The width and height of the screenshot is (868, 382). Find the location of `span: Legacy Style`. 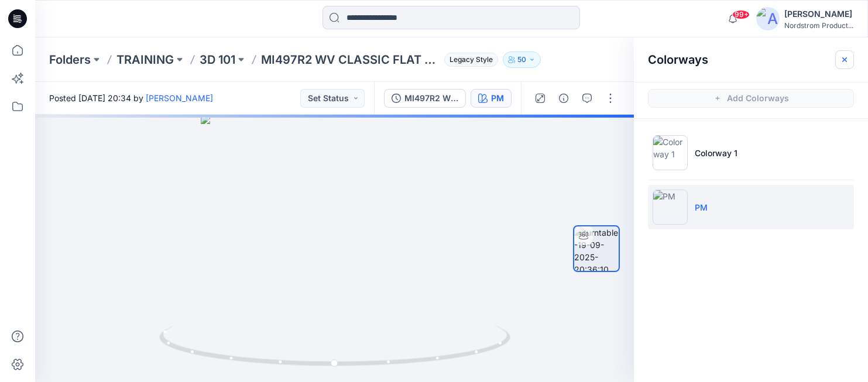

span: Legacy Style is located at coordinates (471, 59).